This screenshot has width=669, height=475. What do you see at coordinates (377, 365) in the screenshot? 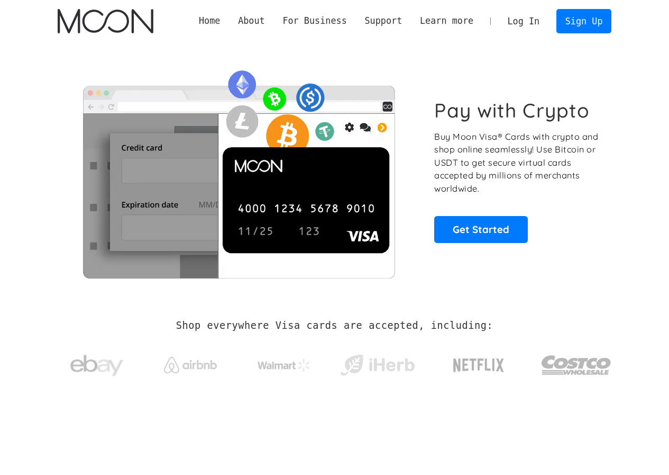
I see `img: iHerb` at bounding box center [377, 365].